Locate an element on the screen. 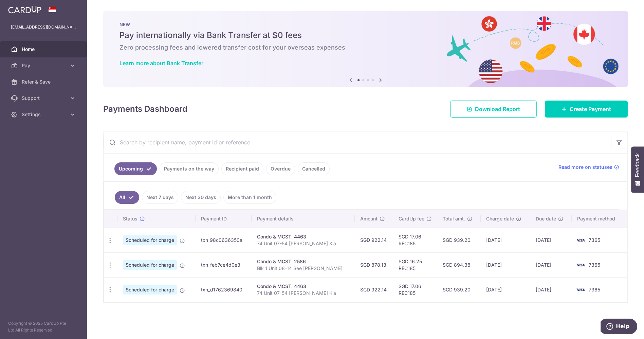 The width and height of the screenshot is (644, 339). td: txn_feb7ce4d0e3 is located at coordinates (224, 265).